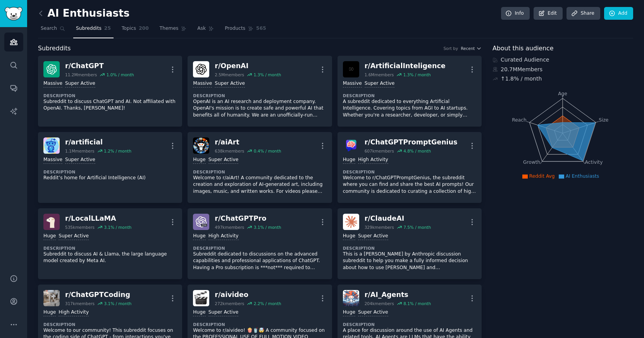  What do you see at coordinates (515, 14) in the screenshot?
I see `a: Info` at bounding box center [515, 14].